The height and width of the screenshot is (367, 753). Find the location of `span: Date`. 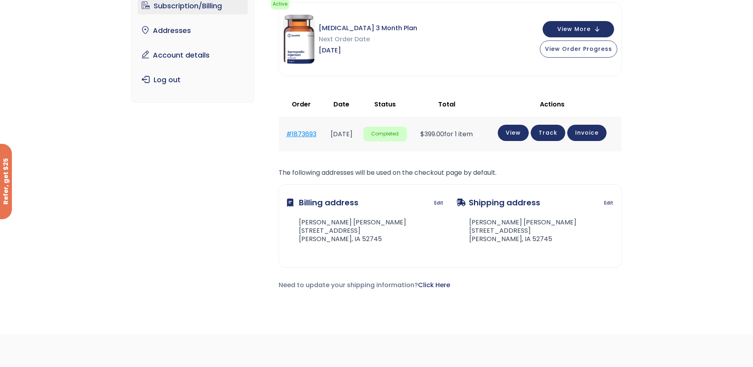

span: Date is located at coordinates (342, 104).